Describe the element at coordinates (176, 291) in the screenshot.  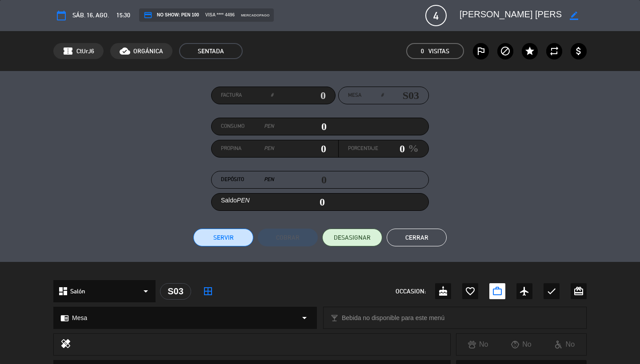
I see `div: S03` at that location.